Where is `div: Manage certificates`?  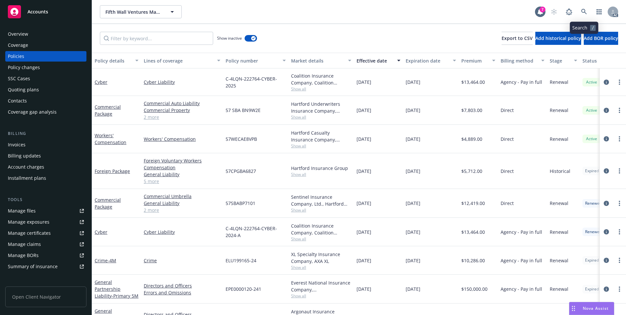
div: Manage certificates is located at coordinates (29, 233).